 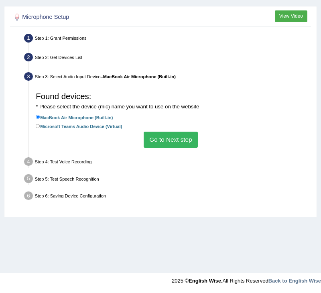 What do you see at coordinates (38, 126) in the screenshot?
I see `input: Microsoft Teams Audio Device (Virtual)` at bounding box center [38, 126].